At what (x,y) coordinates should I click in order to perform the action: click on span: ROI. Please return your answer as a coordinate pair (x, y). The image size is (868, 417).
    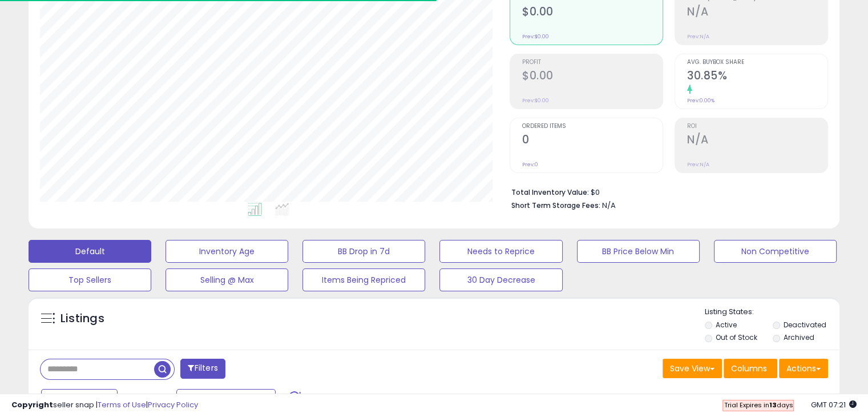
    Looking at the image, I should click on (758, 126).